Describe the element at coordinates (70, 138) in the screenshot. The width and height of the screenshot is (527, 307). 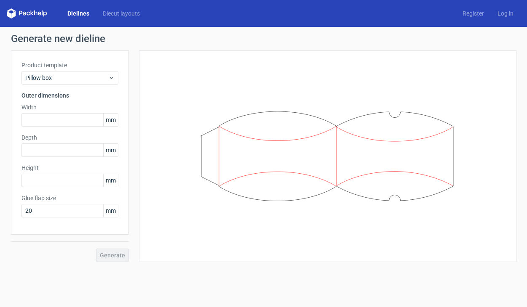
I see `label: Depth` at that location.